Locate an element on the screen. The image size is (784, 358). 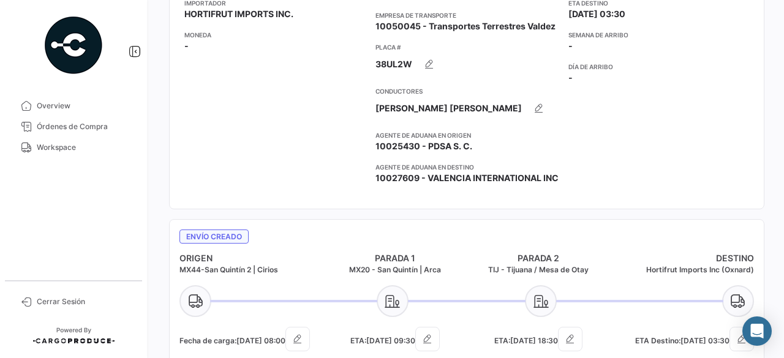
h5: MX20 - San Quintín | Arca is located at coordinates (395, 270).